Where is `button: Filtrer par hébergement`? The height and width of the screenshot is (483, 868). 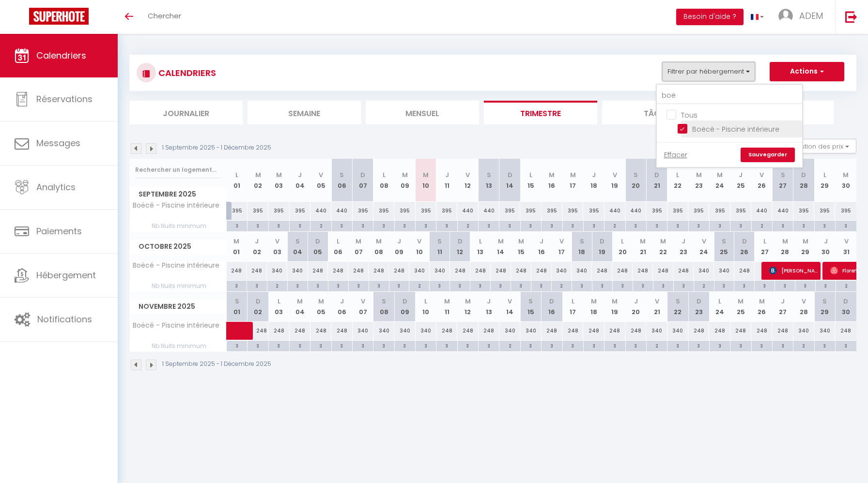
button: Filtrer par hébergement is located at coordinates (709, 72).